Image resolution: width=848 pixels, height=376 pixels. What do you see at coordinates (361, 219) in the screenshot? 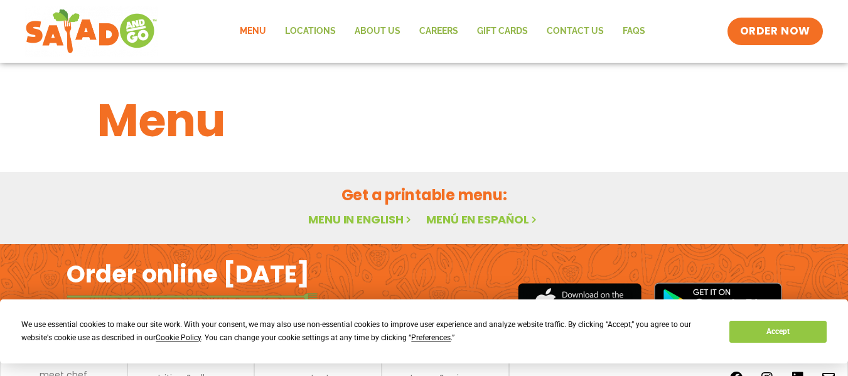
I see `a: Menu in English` at bounding box center [361, 219].